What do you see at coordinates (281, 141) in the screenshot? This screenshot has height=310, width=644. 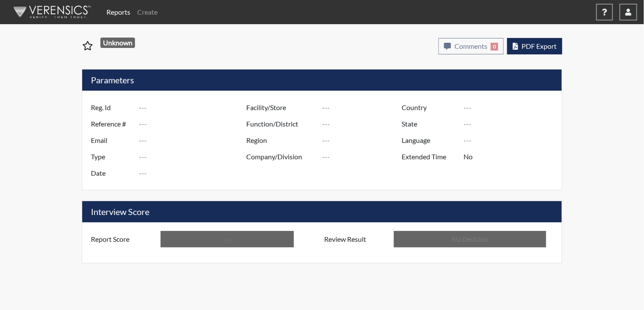 I see `label: Region` at bounding box center [281, 141].